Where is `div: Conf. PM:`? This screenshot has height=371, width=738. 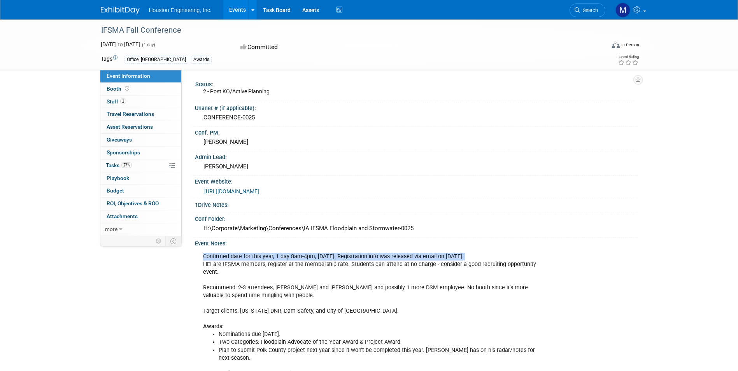 div: Conf. PM: is located at coordinates (416, 131).